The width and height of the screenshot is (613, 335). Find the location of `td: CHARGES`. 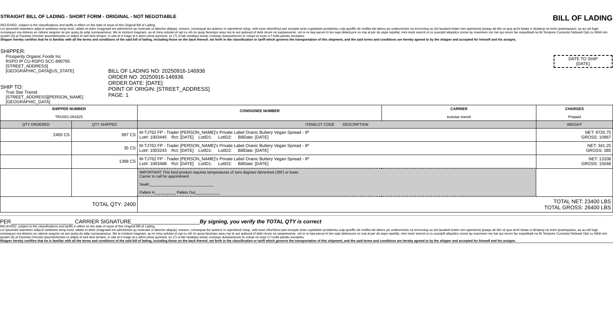

td: CHARGES is located at coordinates (574, 113).